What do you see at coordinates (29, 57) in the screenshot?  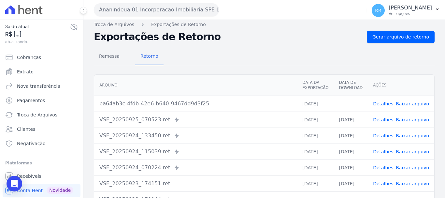 I see `span: Cobranças` at bounding box center [29, 57].